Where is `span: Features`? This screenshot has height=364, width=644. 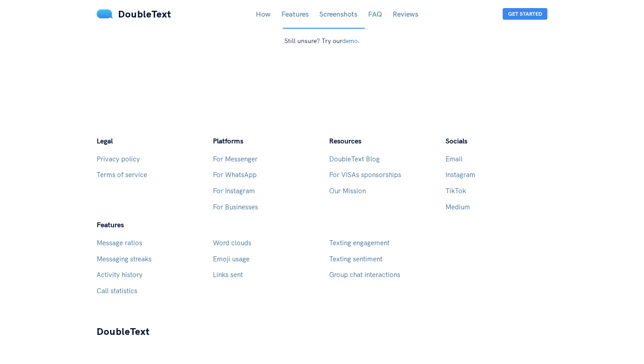 span: Features is located at coordinates (110, 224).